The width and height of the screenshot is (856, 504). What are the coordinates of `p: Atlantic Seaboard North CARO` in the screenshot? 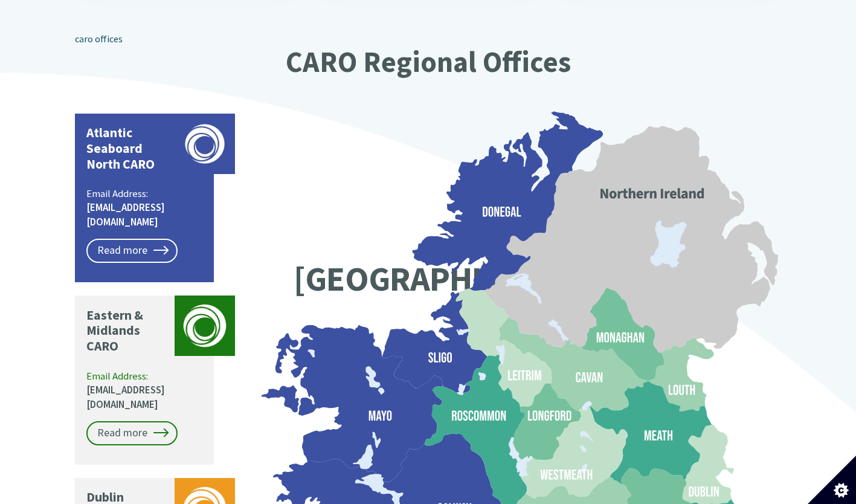 It's located at (128, 149).